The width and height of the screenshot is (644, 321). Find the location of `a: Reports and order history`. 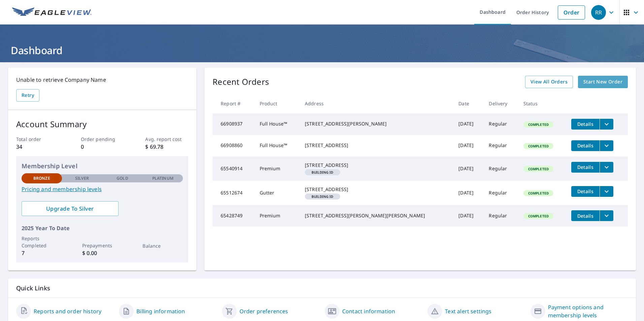

a: Reports and order history is located at coordinates (67, 311).